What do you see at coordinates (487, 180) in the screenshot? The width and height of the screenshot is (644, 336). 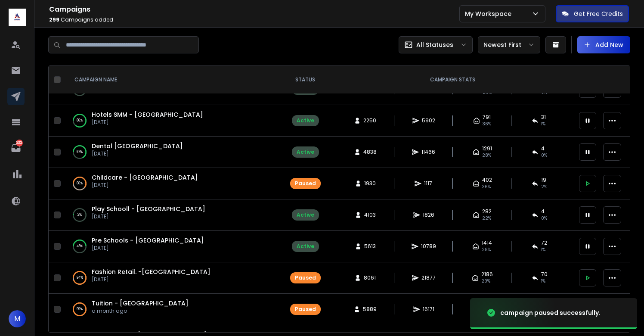 I see `span: 402` at bounding box center [487, 180].